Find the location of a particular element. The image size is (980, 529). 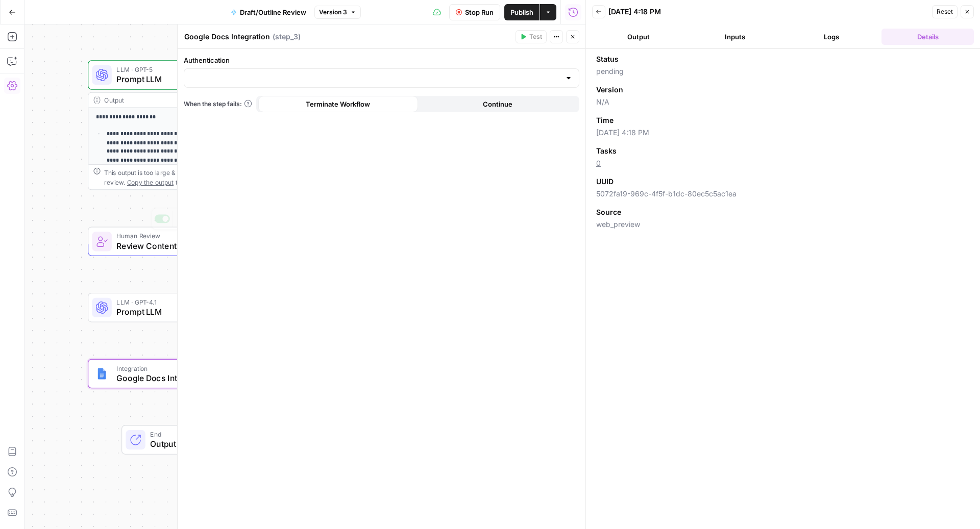

span: LLM · GPT-4.1 is located at coordinates (179, 302).